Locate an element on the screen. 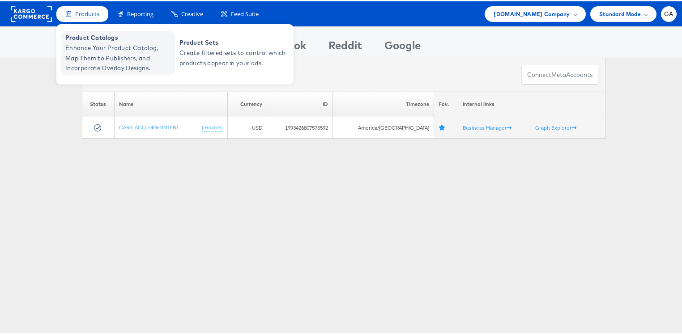 Image resolution: width=682 pixels, height=334 pixels. th: Currency is located at coordinates (247, 103).